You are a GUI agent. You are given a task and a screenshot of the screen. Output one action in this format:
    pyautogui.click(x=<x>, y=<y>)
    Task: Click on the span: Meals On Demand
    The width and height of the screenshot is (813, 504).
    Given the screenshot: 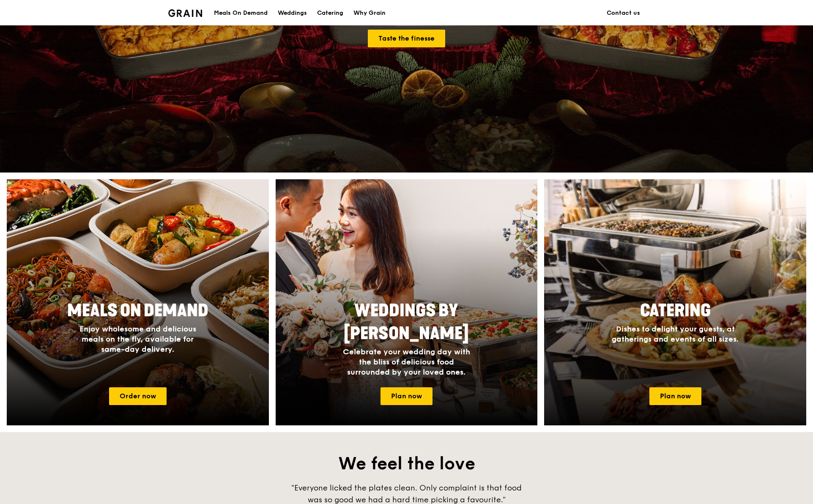 What is the action you would take?
    pyautogui.click(x=138, y=311)
    